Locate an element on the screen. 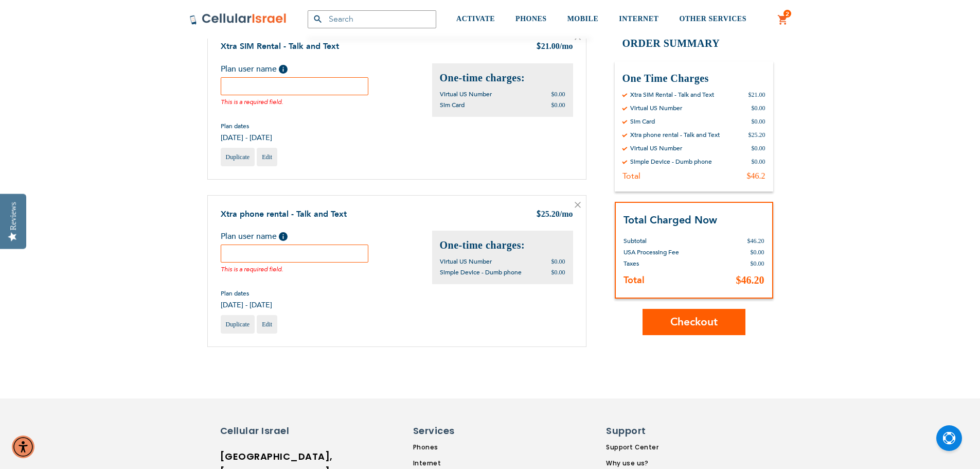  a: Xtra phone rental - Talk and Text is located at coordinates (283, 214).